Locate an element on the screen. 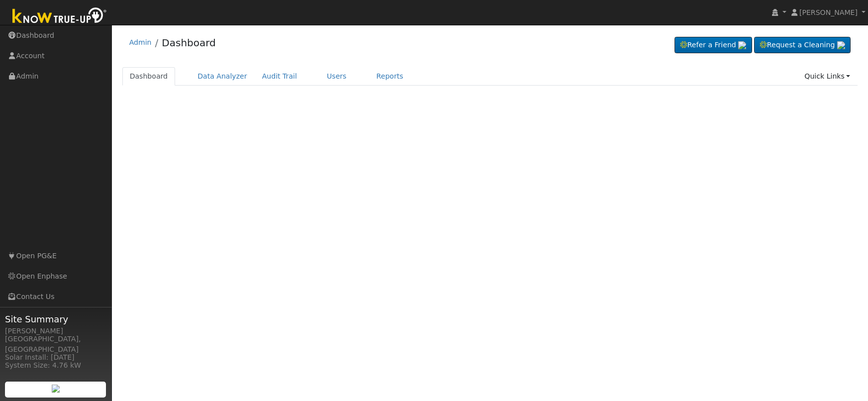  span: Site Summary is located at coordinates (56, 318).